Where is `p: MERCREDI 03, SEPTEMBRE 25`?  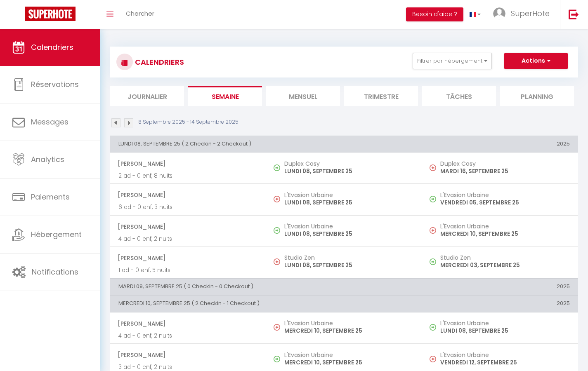
p: MERCREDI 03, SEPTEMBRE 25 is located at coordinates (505, 265).